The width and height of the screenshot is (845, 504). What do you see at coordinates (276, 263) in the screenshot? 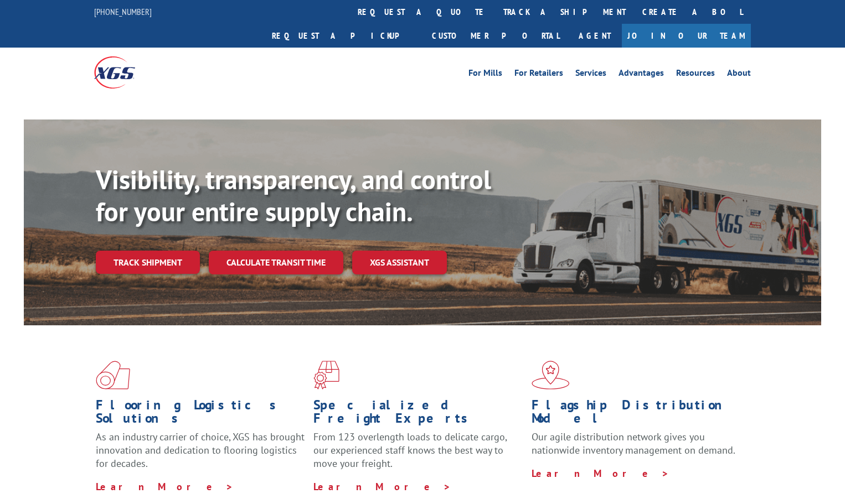
I see `a: Calculate transit time` at bounding box center [276, 263].